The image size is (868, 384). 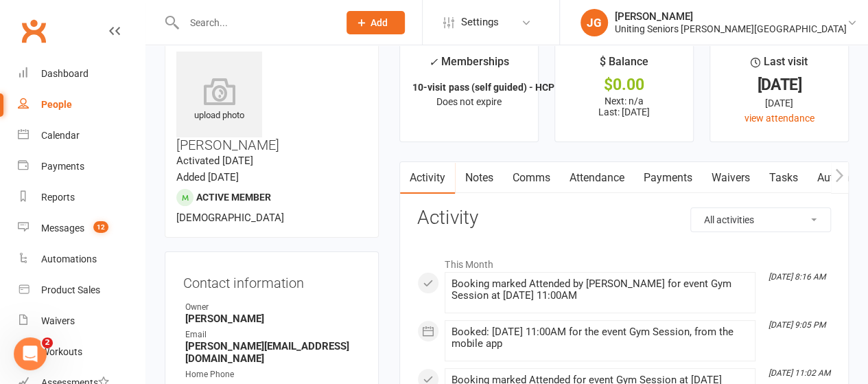 What do you see at coordinates (597, 178) in the screenshot?
I see `a: Attendance` at bounding box center [597, 178].